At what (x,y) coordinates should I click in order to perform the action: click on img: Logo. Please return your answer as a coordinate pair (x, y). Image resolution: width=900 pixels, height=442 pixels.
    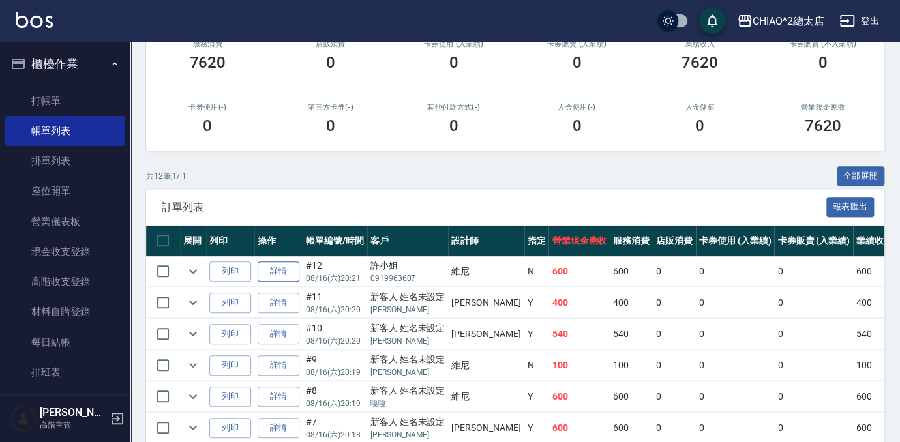
    Looking at the image, I should click on (34, 20).